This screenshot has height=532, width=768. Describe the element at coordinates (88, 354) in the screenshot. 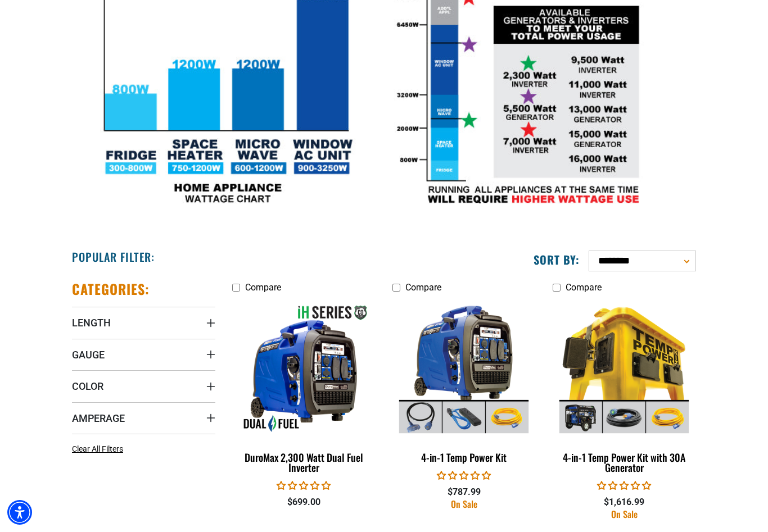

I see `span: Gauge` at that location.